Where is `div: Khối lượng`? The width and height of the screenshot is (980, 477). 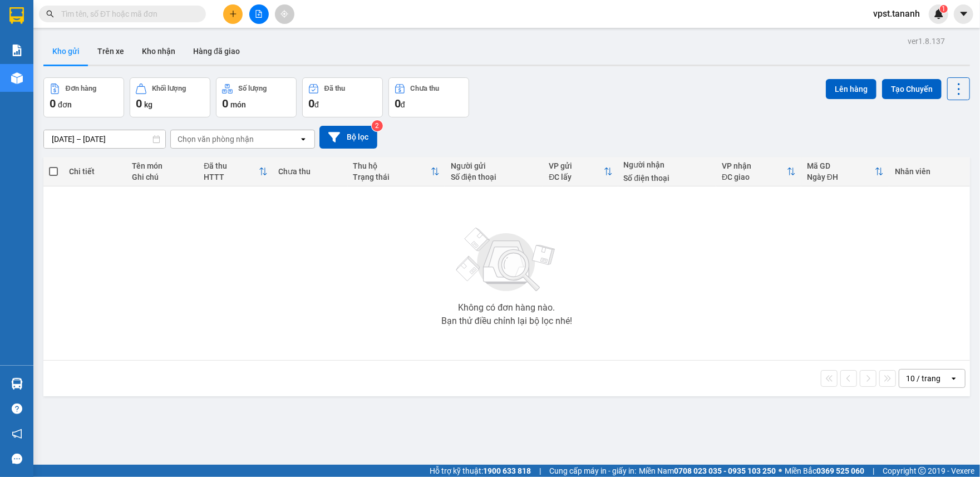
div: Khối lượng is located at coordinates (169, 88).